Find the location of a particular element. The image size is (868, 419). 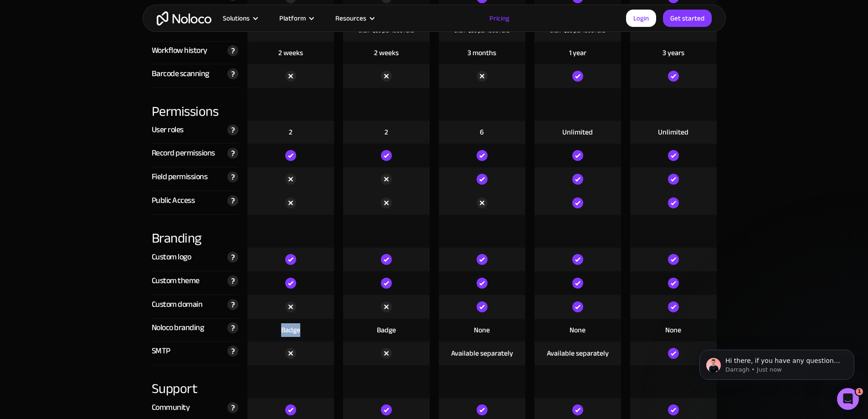

div: Custom theme is located at coordinates (176, 281).